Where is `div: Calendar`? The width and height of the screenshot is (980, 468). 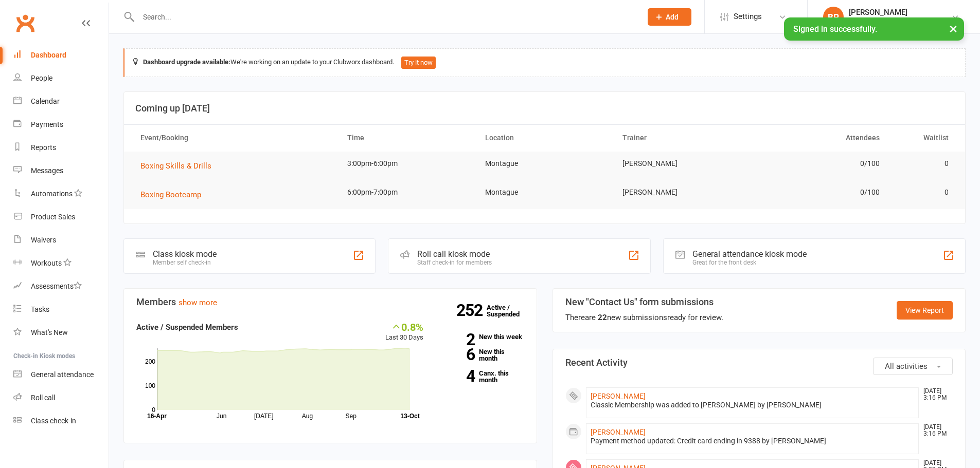
div: Calendar is located at coordinates (45, 102).